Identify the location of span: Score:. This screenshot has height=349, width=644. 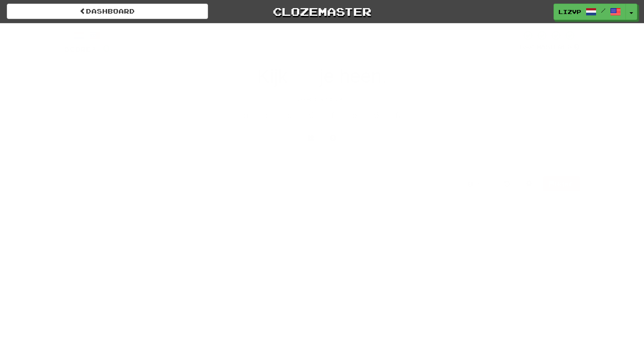
(81, 49).